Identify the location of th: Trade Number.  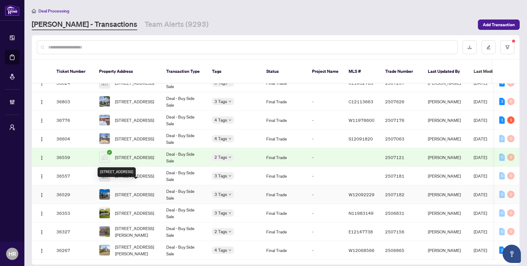
(401, 72).